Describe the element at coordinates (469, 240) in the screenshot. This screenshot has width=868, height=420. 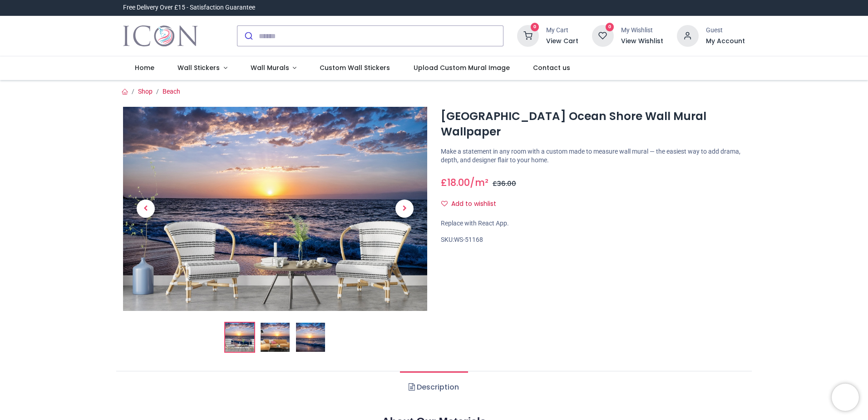
I see `span: WS-51168` at that location.